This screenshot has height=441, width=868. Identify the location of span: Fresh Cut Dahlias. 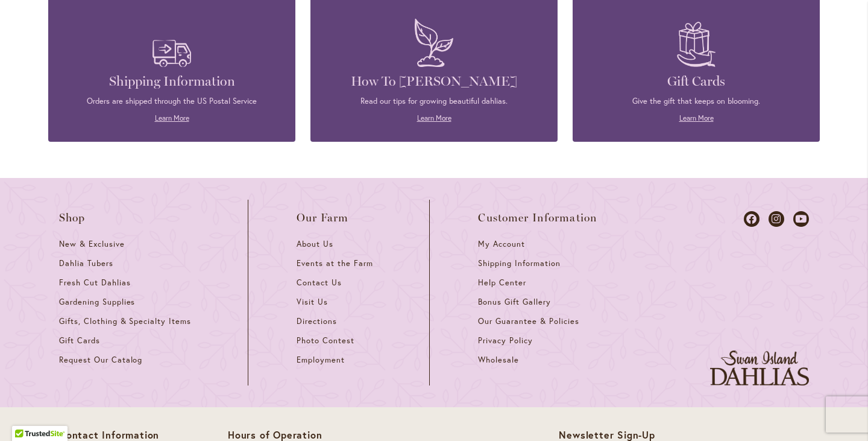
(94, 282).